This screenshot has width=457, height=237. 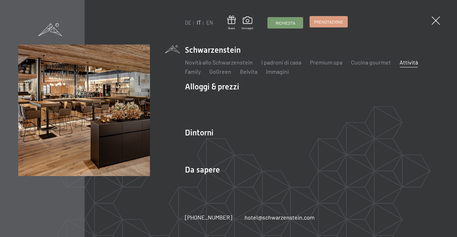 I want to click on span: Immagini, so click(x=247, y=28).